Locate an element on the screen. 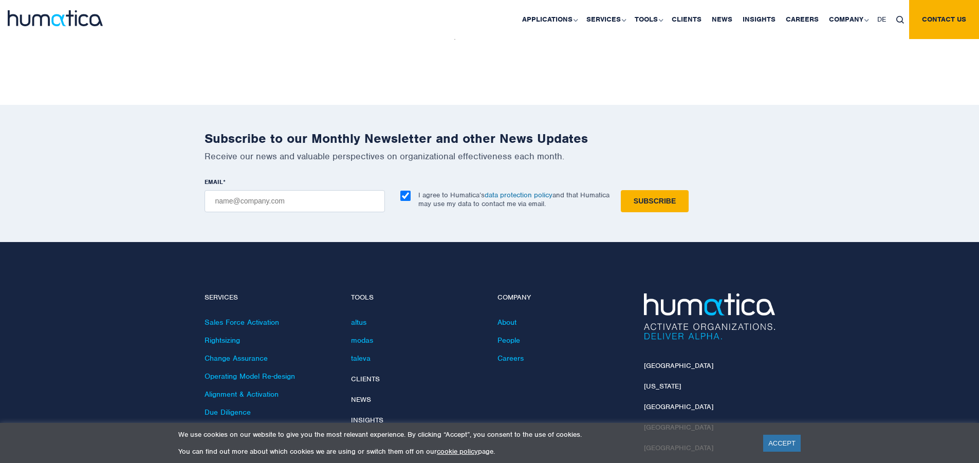 The image size is (979, 463). p: Receive our news and valuable perspectives on organizational effectiveness each month. is located at coordinates (490, 156).